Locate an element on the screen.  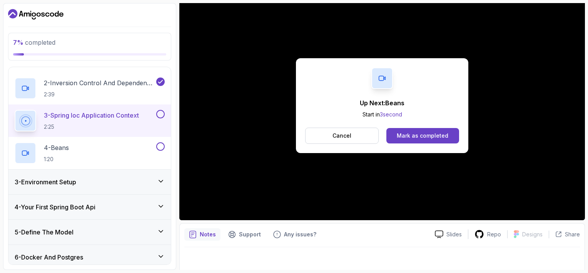
button: 4-Beans1:20 is located at coordinates (90, 153).